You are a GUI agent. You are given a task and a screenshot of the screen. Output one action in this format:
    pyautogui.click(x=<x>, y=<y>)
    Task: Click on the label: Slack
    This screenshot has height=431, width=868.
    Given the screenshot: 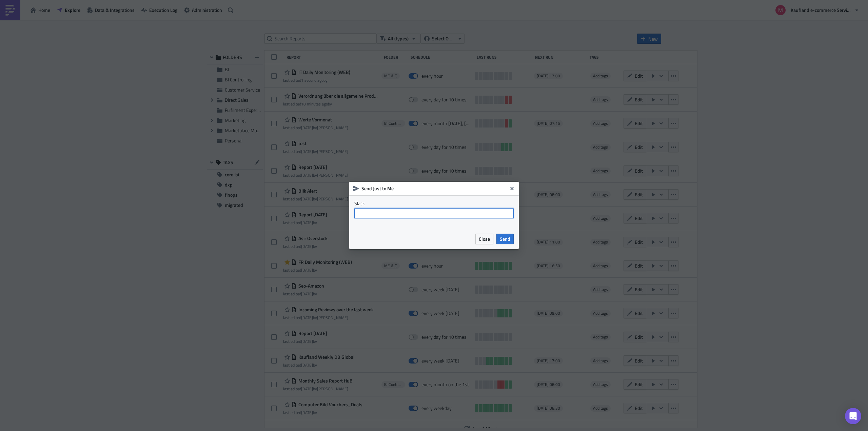 What is the action you would take?
    pyautogui.click(x=434, y=203)
    